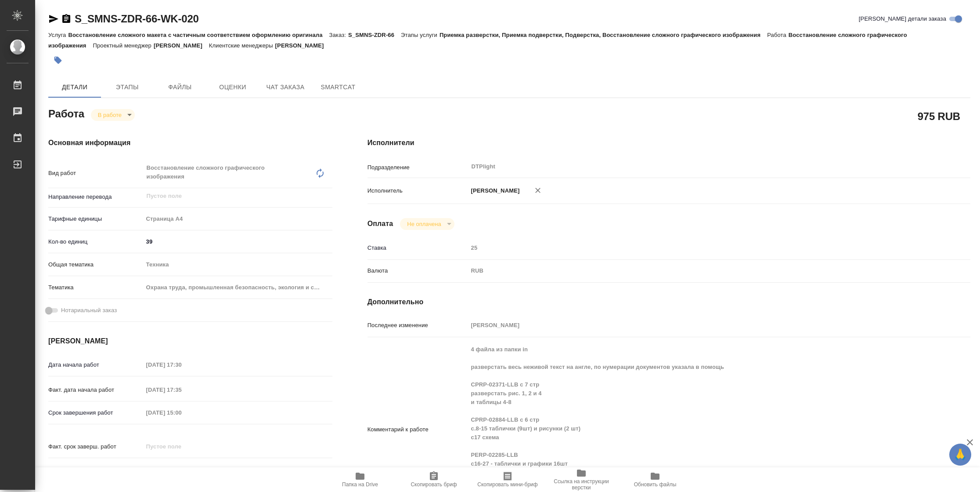 The height and width of the screenshot is (492, 980). What do you see at coordinates (96, 242) in the screenshot?
I see `p: Кол-во единиц` at bounding box center [96, 242].